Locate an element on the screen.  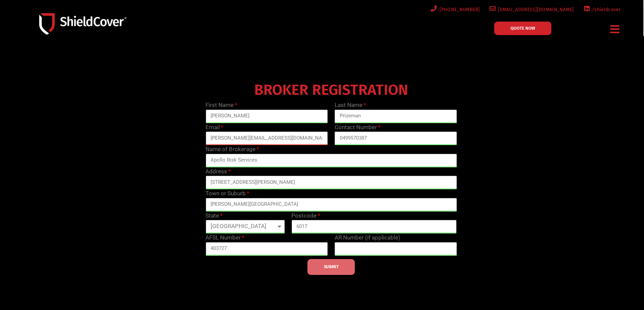
label: Contact Number is located at coordinates (357, 127).